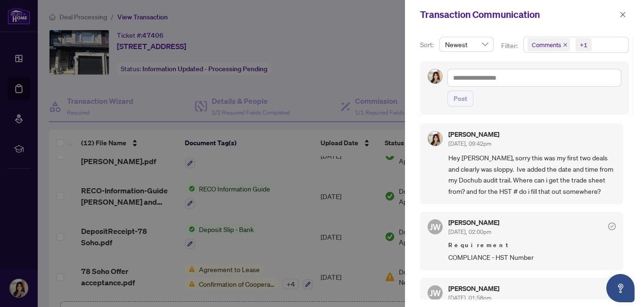 This screenshot has width=644, height=307. I want to click on p: Sort:, so click(428, 45).